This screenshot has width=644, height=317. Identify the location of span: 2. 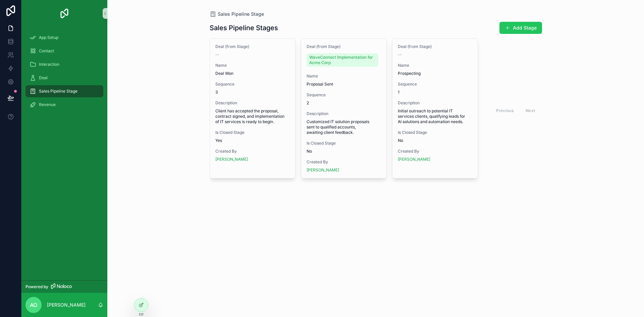
(344, 103).